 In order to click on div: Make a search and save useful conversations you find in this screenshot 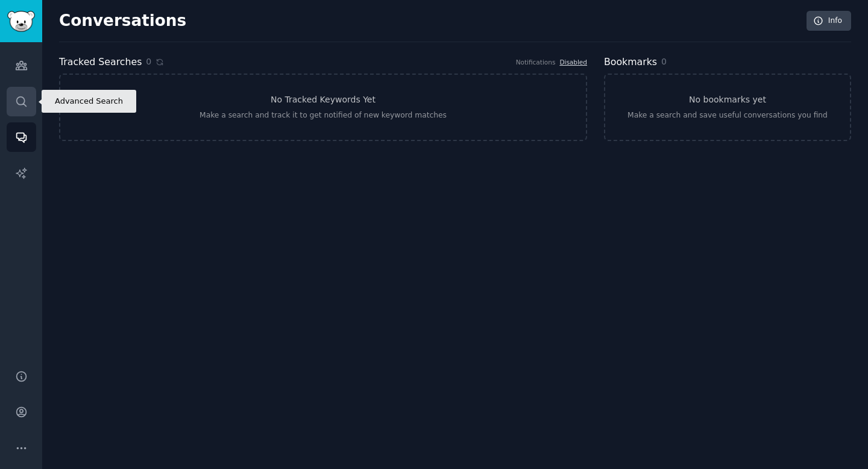, I will do `click(727, 116)`.